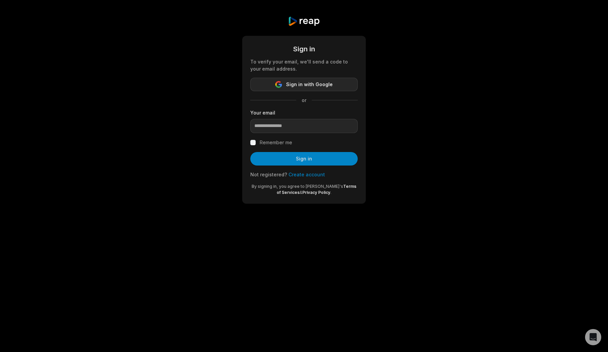 The width and height of the screenshot is (608, 352). I want to click on button: Sign in, so click(304, 159).